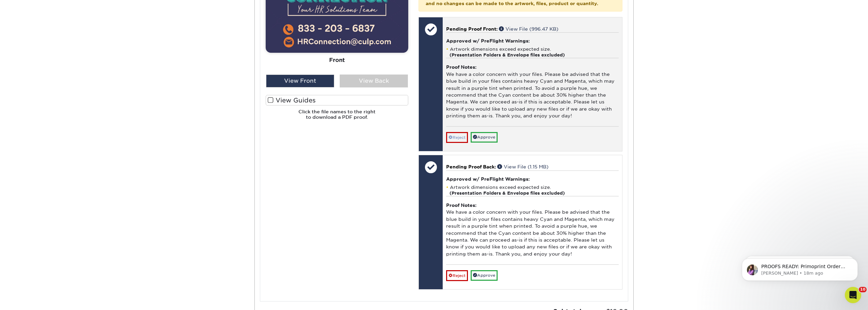  What do you see at coordinates (337, 117) in the screenshot?
I see `h6: Click the file names to the right to download a PDF proof.` at bounding box center [337, 117].